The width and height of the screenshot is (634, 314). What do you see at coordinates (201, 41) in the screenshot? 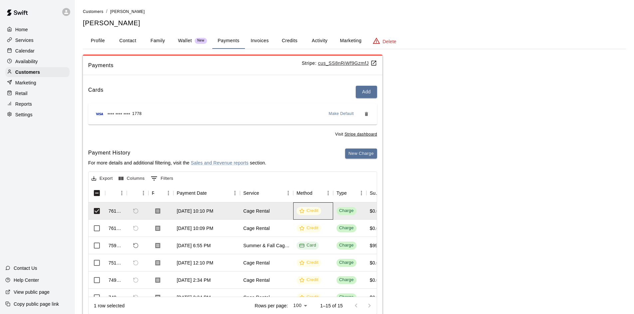
I see `span: New` at bounding box center [201, 41].